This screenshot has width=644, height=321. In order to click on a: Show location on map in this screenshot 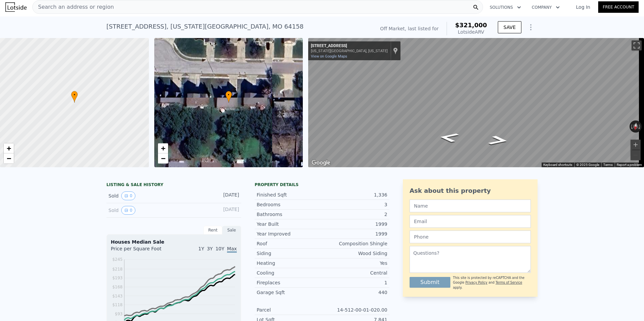, I will do `click(395, 51)`.